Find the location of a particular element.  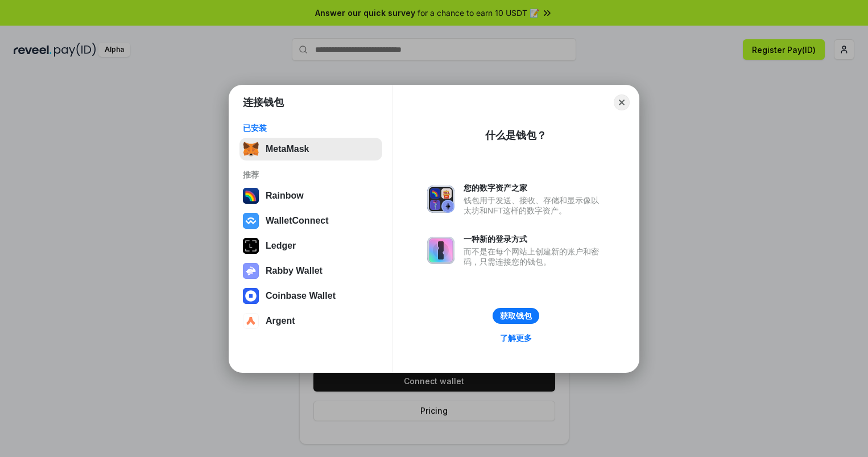

div: Argent is located at coordinates (281, 321).